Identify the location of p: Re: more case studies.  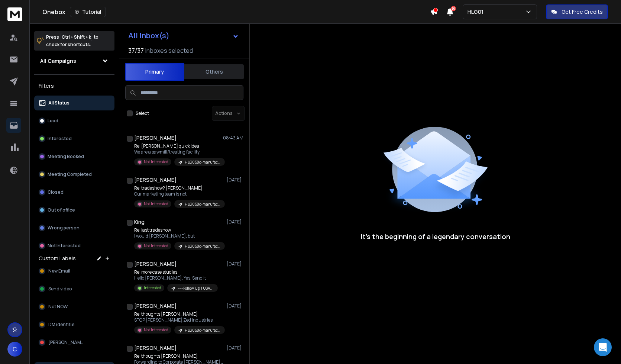
(176, 272).